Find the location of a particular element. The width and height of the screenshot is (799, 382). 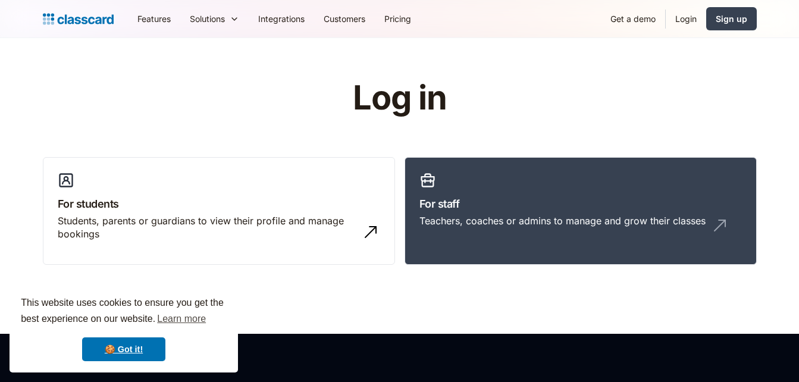

h1: Log in is located at coordinates (399, 98).